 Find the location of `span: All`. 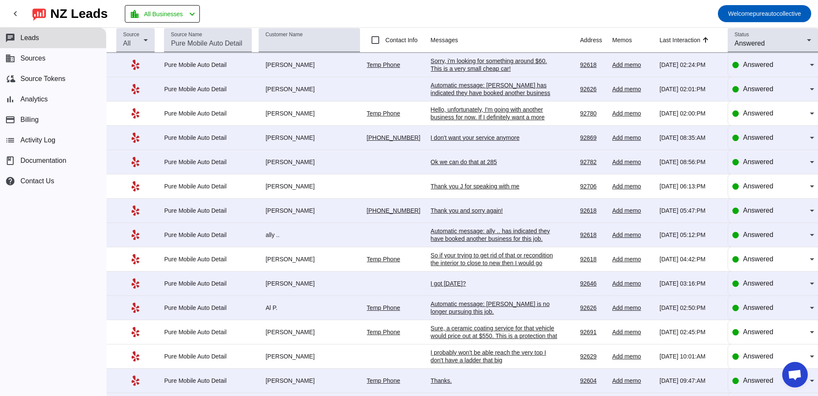

span: All is located at coordinates (127, 43).